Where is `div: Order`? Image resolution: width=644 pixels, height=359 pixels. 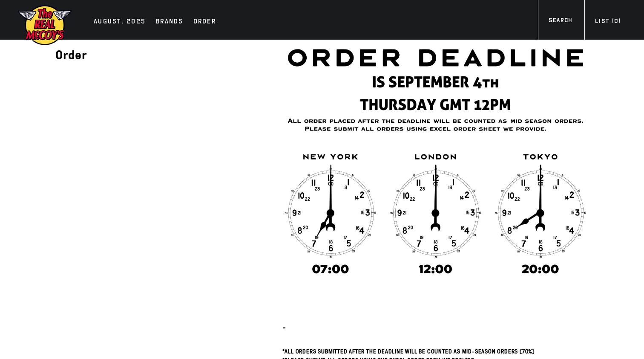
div: Order is located at coordinates (205, 22).